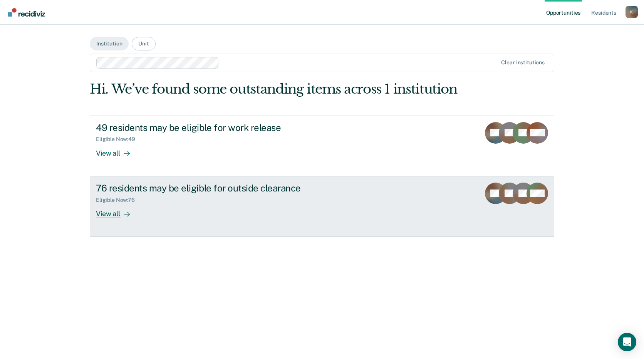 Image resolution: width=644 pixels, height=359 pixels. I want to click on button: Profile dropdown button, so click(631, 12).